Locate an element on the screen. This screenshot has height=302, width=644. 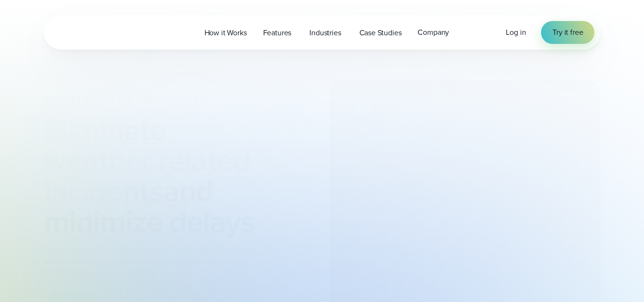
span: Company is located at coordinates (433, 33).